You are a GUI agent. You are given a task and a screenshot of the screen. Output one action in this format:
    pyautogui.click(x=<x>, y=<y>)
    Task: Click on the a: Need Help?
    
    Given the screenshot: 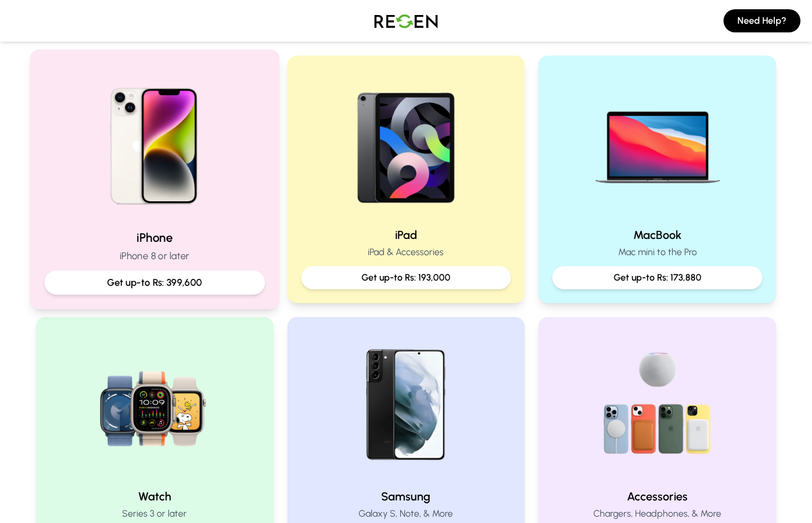 What is the action you would take?
    pyautogui.click(x=761, y=20)
    